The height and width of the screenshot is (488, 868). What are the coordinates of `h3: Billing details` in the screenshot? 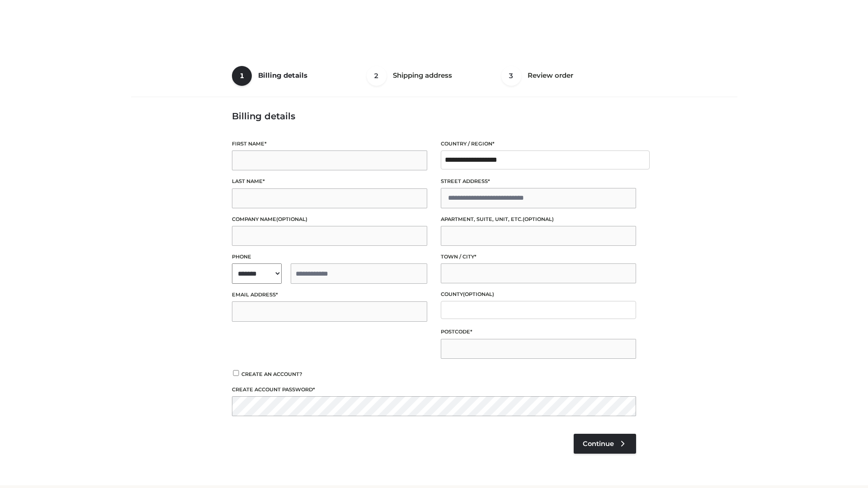 It's located at (434, 116).